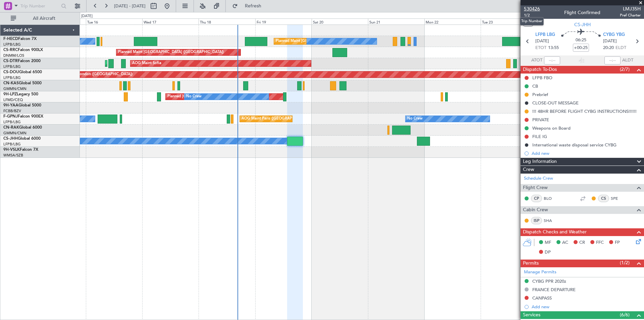  What do you see at coordinates (11, 150) in the screenshot?
I see `span: 9H-VSLK` at bounding box center [11, 150].